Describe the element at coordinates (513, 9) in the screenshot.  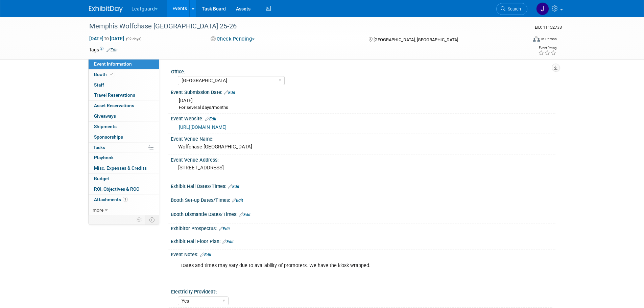
I see `span: Search` at that location.